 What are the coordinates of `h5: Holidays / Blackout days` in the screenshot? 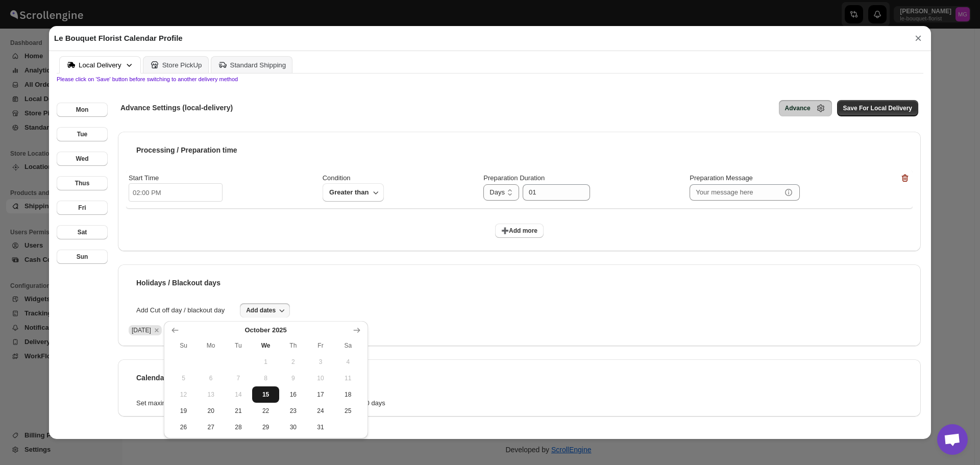 It's located at (178, 283).